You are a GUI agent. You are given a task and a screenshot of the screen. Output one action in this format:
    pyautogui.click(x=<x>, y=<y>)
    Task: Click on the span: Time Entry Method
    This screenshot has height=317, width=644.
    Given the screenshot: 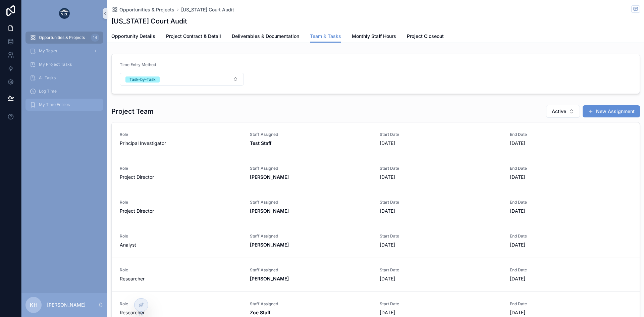 What is the action you would take?
    pyautogui.click(x=138, y=64)
    